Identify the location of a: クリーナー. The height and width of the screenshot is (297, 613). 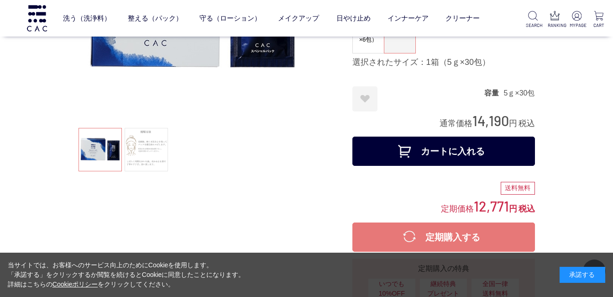
(462, 18).